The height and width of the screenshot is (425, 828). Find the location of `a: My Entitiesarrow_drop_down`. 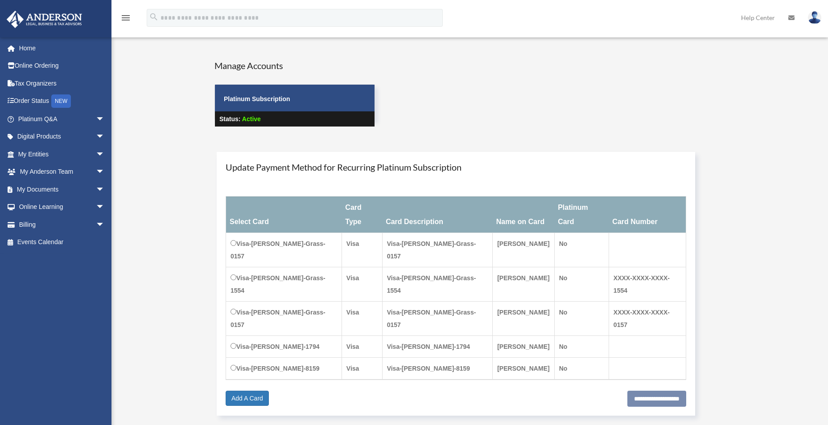

a: My Entitiesarrow_drop_down is located at coordinates (62, 154).